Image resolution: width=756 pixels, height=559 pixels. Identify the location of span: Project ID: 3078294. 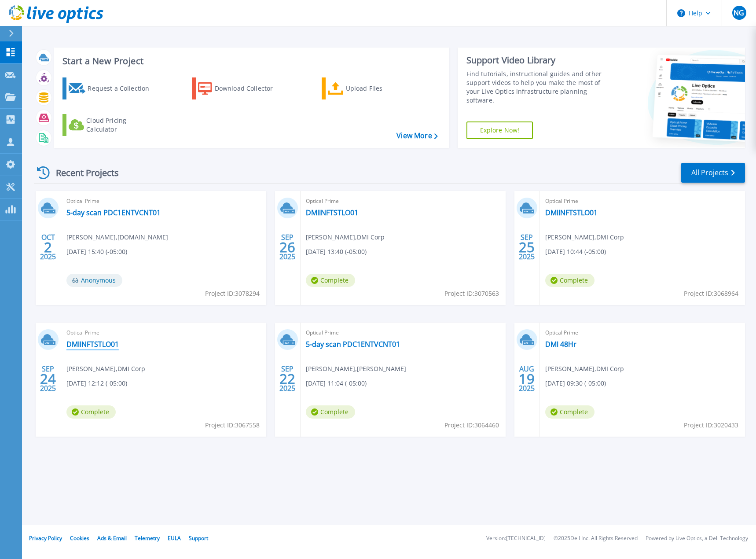
(232, 294).